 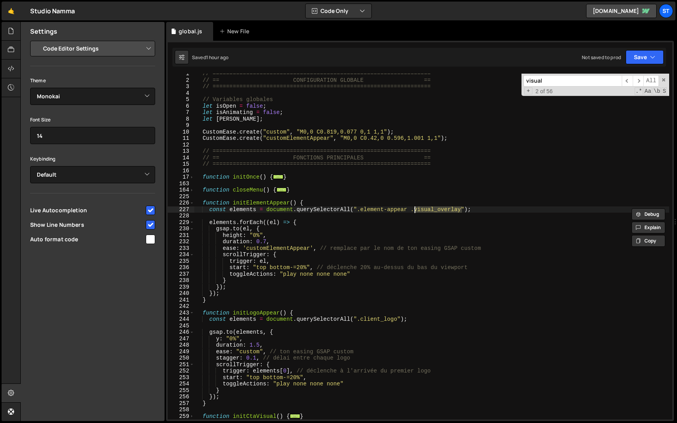 What do you see at coordinates (181, 391) in the screenshot?
I see `div: 255` at bounding box center [181, 391].